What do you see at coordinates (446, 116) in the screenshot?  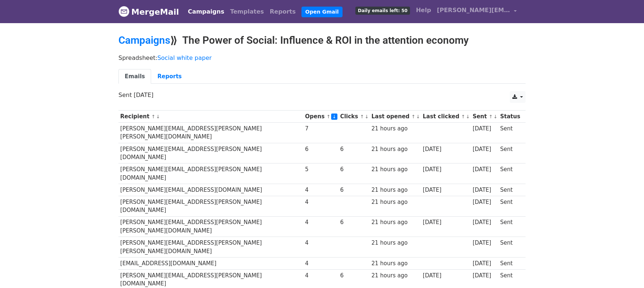 I see `th: Last clicked` at bounding box center [446, 116].